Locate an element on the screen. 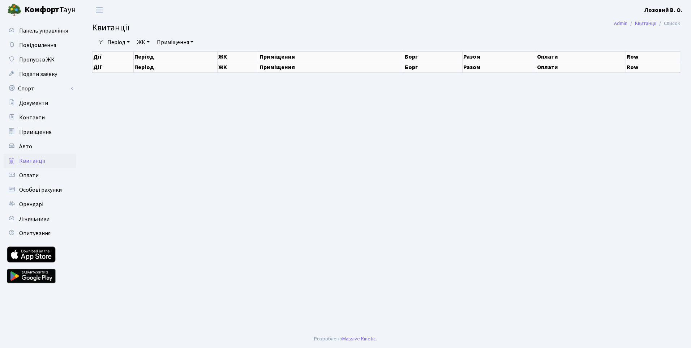 Image resolution: width=691 pixels, height=348 pixels. b: Комфорт is located at coordinates (42, 10).